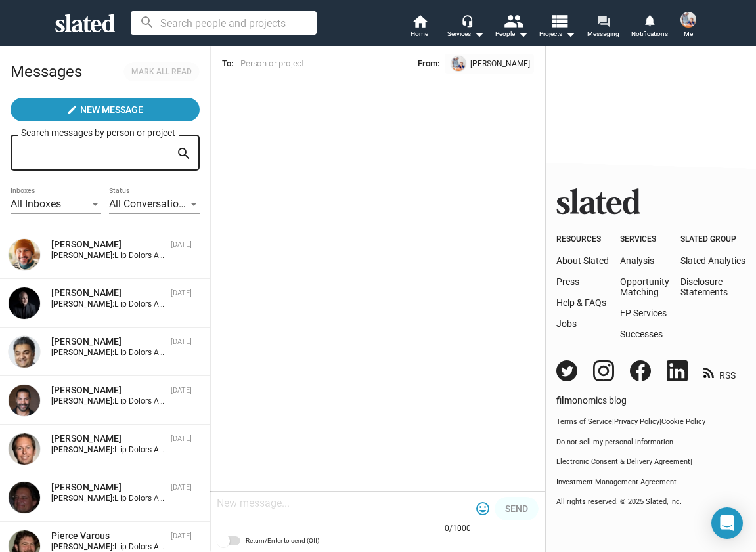 This screenshot has width=756, height=552. I want to click on div: Resources, so click(583, 240).